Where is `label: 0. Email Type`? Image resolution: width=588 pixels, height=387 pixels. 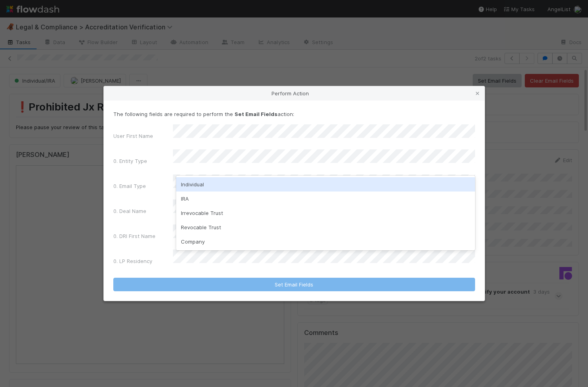
label: 0. Email Type is located at coordinates (130, 186).